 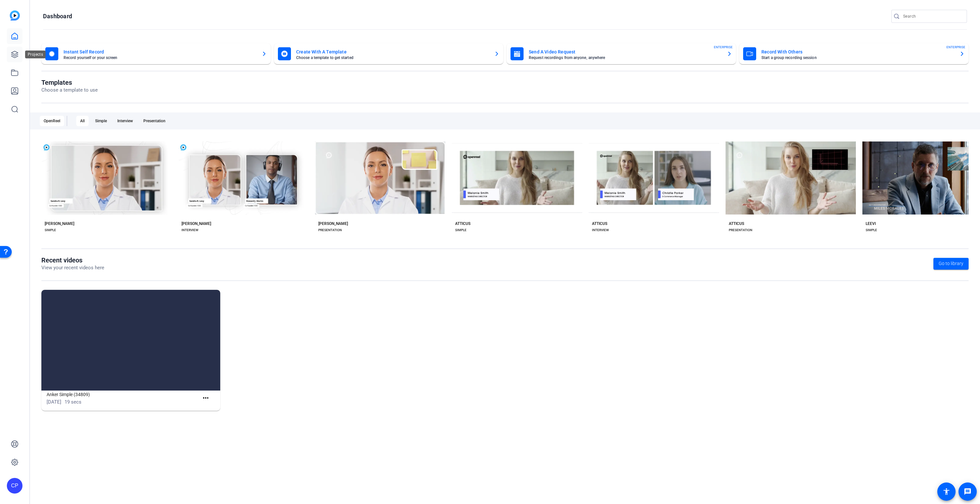 I want to click on mat-card-subtitle: Choose a template to get started, so click(x=393, y=58).